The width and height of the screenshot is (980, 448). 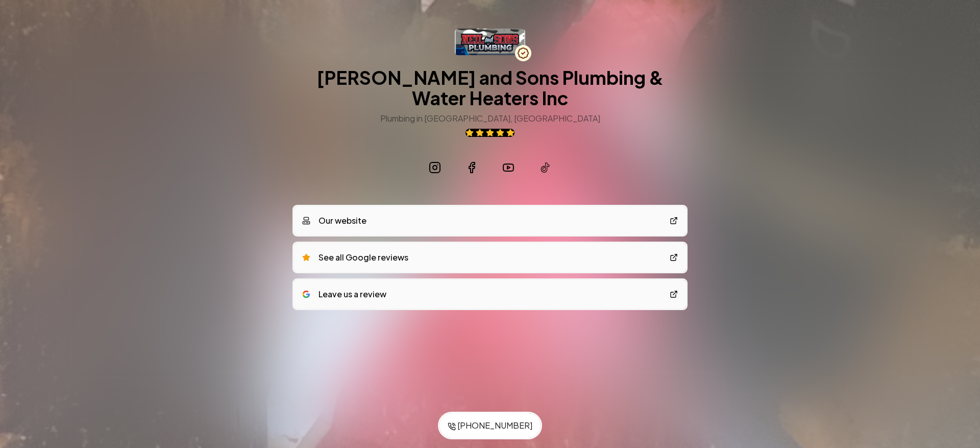 What do you see at coordinates (490, 42) in the screenshot?
I see `img: Neil and Sons Plumbing & Water Heaters Inc` at bounding box center [490, 42].